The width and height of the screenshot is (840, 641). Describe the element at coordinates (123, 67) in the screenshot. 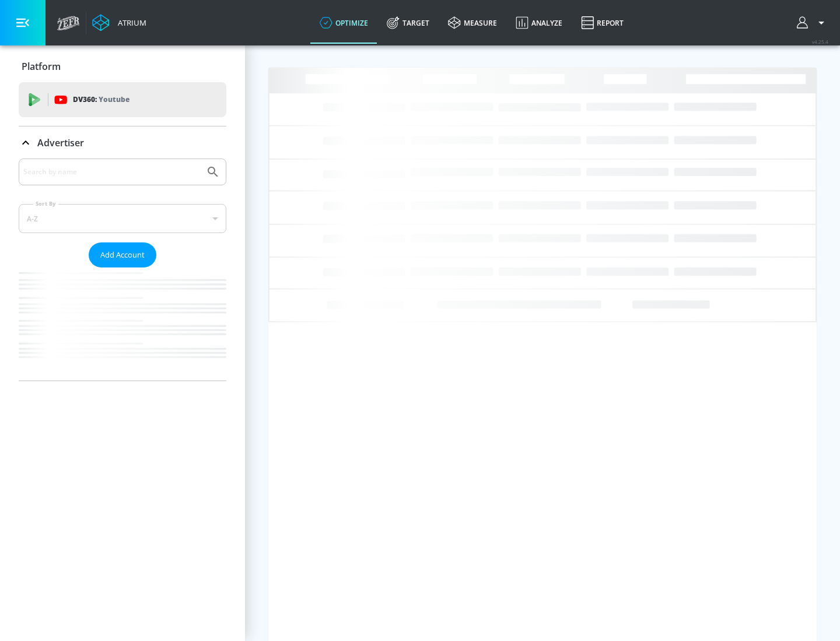

I see `div: Platform` at that location.